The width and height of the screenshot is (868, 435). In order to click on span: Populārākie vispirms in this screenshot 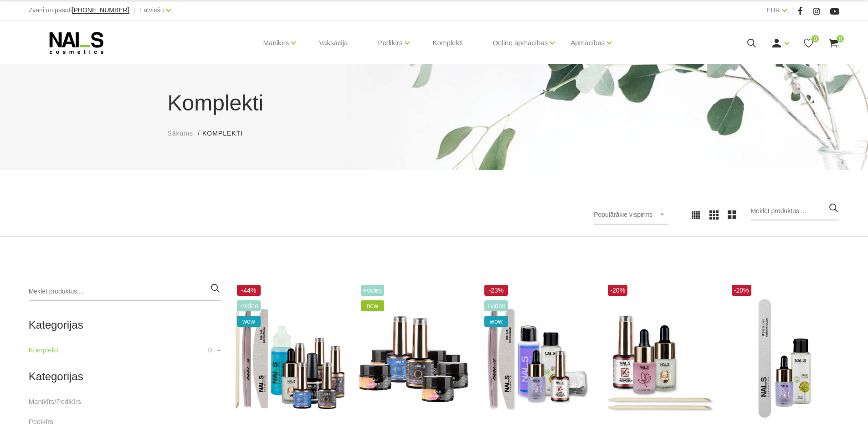, I will do `click(623, 214)`.